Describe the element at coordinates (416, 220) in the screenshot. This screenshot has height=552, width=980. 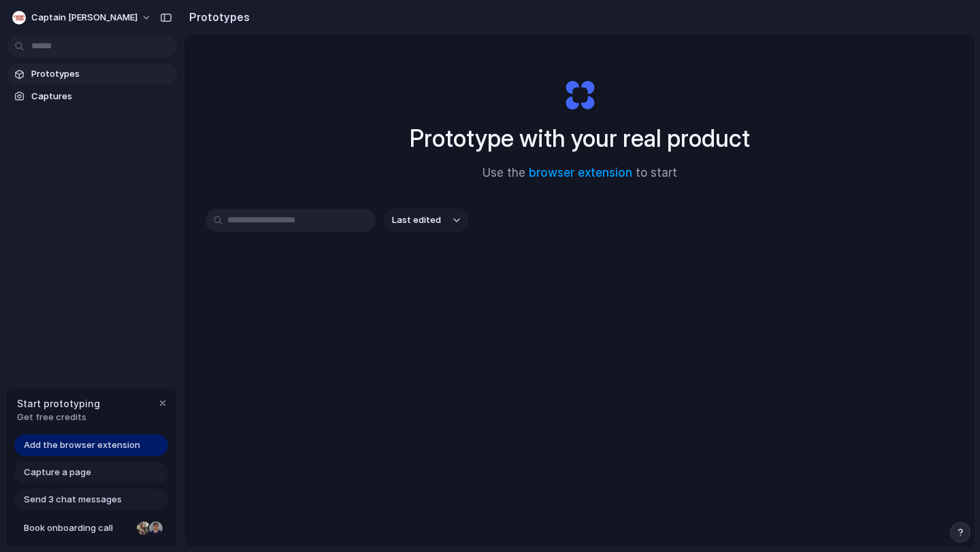
I see `span: Last edited` at that location.